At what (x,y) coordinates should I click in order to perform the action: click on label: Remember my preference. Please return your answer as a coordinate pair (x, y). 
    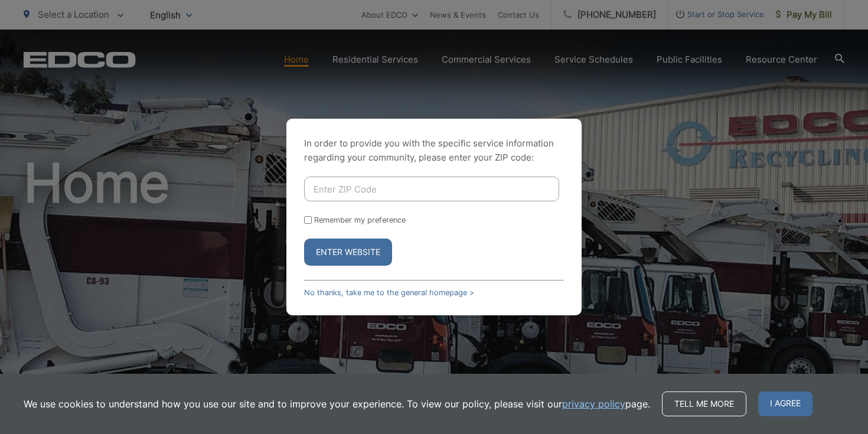
    Looking at the image, I should click on (359, 220).